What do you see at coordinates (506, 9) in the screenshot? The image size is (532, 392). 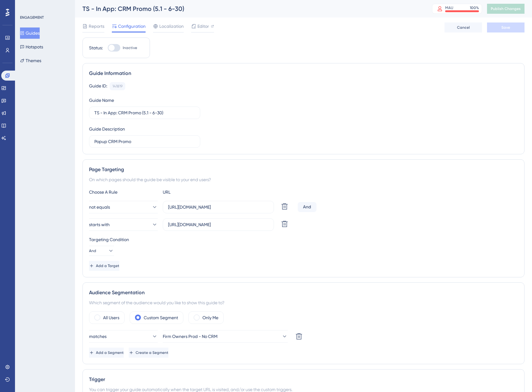 I see `span: Publish Changes` at bounding box center [506, 9].